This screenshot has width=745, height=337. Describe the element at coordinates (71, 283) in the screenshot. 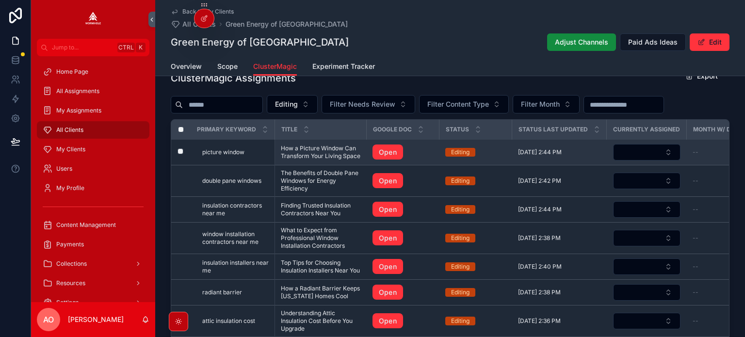

I see `span: Resources` at that location.